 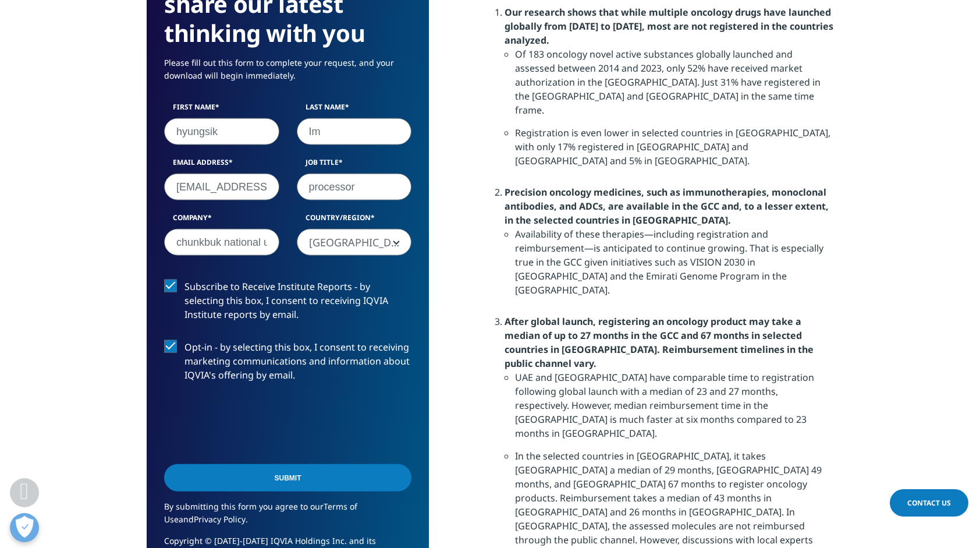 What do you see at coordinates (354, 221) in the screenshot?
I see `label: Country/Region` at bounding box center [354, 221].